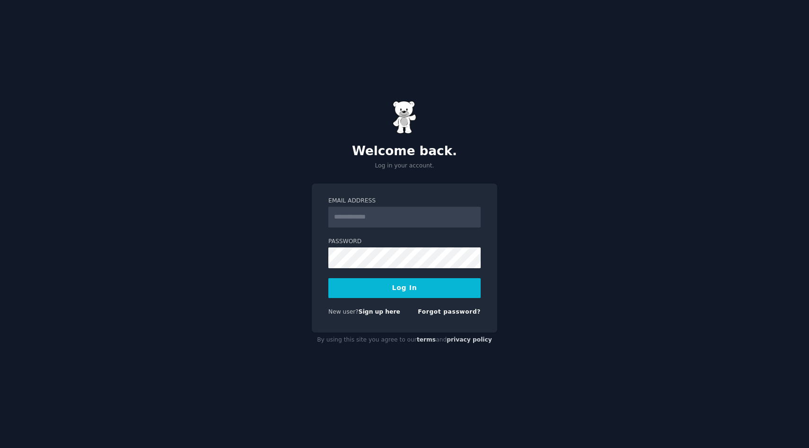  Describe the element at coordinates (449, 312) in the screenshot. I see `a: Forgot password?` at that location.